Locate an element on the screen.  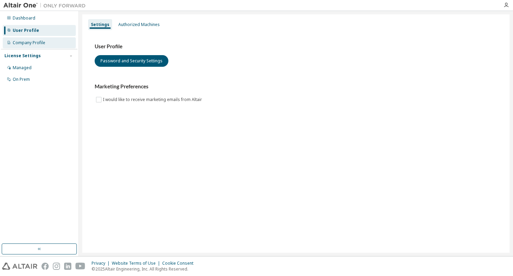
img: instagram.svg is located at coordinates (56, 266).